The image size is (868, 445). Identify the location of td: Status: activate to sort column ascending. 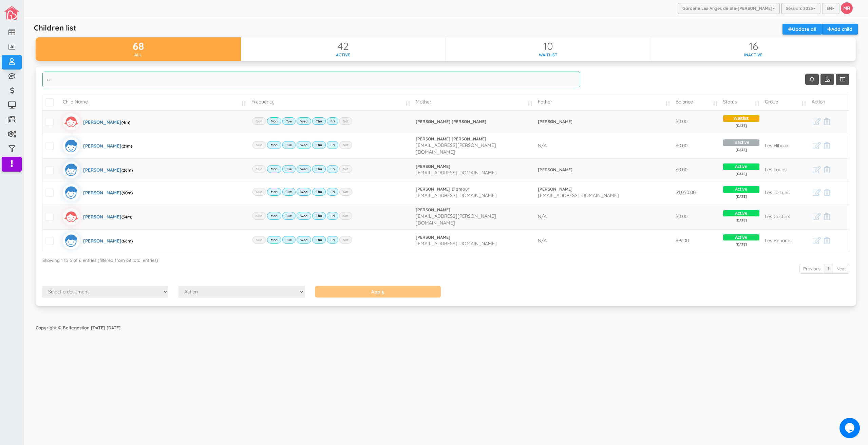
(741, 102).